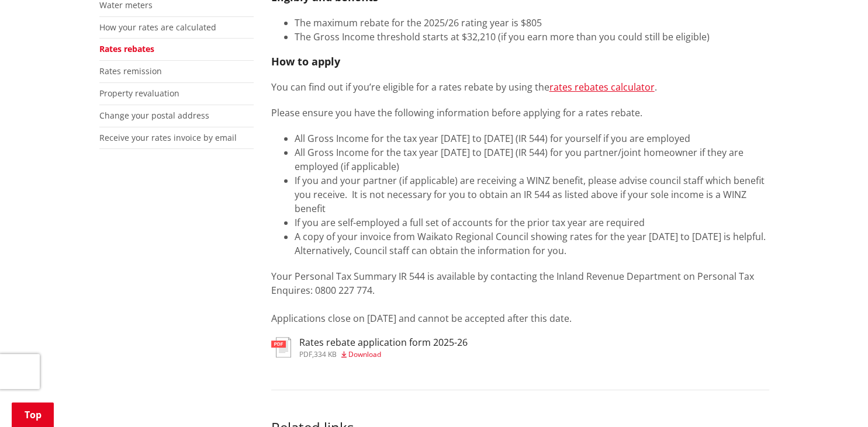 Image resolution: width=868 pixels, height=427 pixels. I want to click on span: Download, so click(365, 354).